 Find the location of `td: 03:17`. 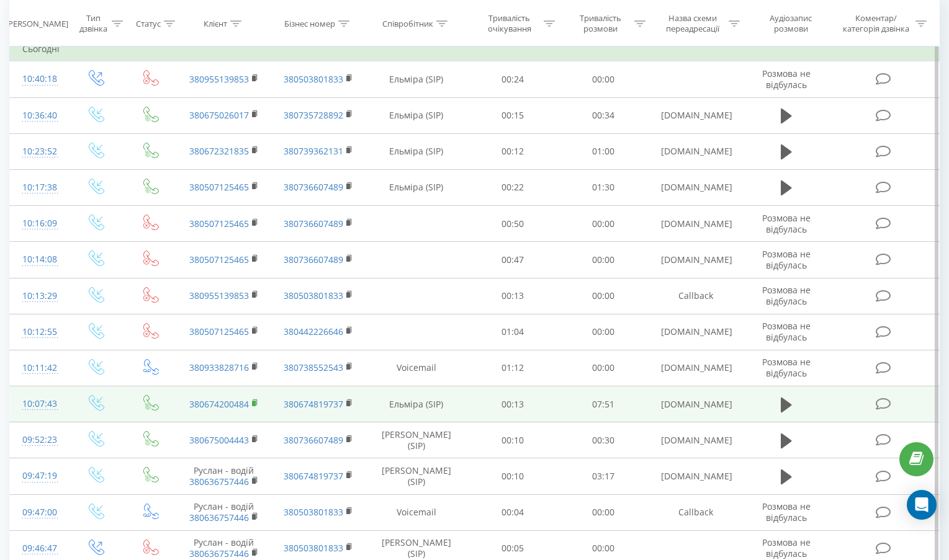

td: 03:17 is located at coordinates (603, 477).